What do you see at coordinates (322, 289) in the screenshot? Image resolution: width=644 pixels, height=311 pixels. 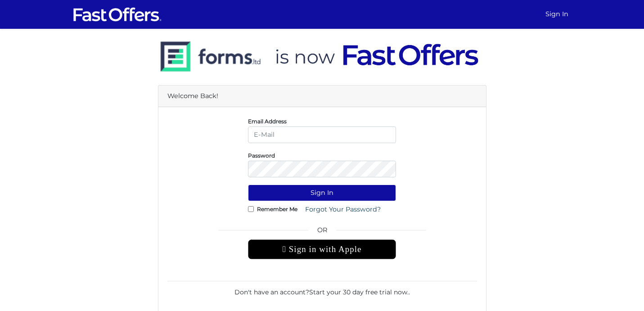 I see `div: Don't have an account? .` at bounding box center [322, 289].